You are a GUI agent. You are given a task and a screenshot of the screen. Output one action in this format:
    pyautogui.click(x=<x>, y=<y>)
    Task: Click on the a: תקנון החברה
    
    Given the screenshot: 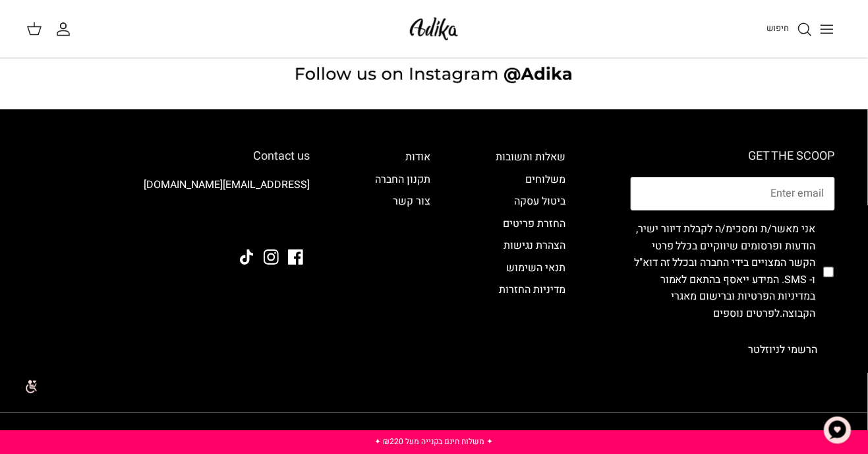 What is the action you would take?
    pyautogui.click(x=403, y=180)
    